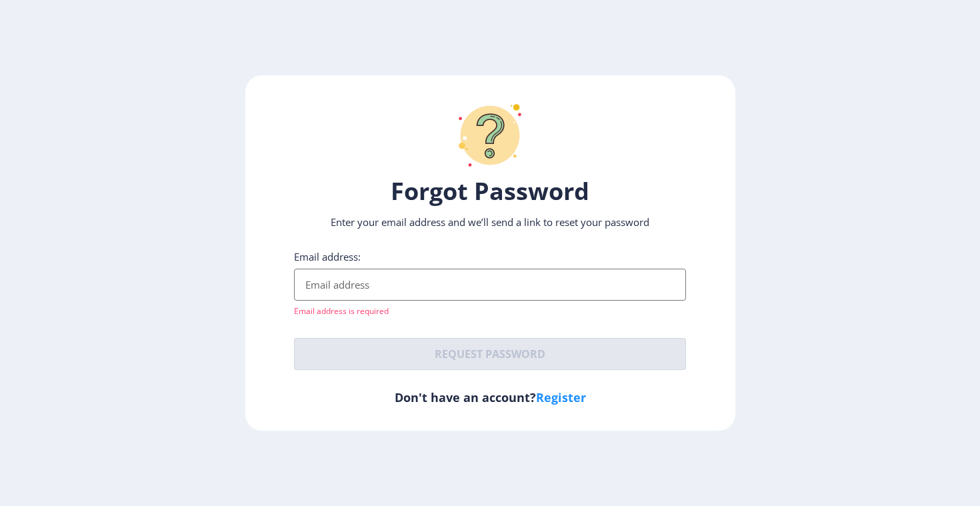  I want to click on img: question-mark, so click(490, 136).